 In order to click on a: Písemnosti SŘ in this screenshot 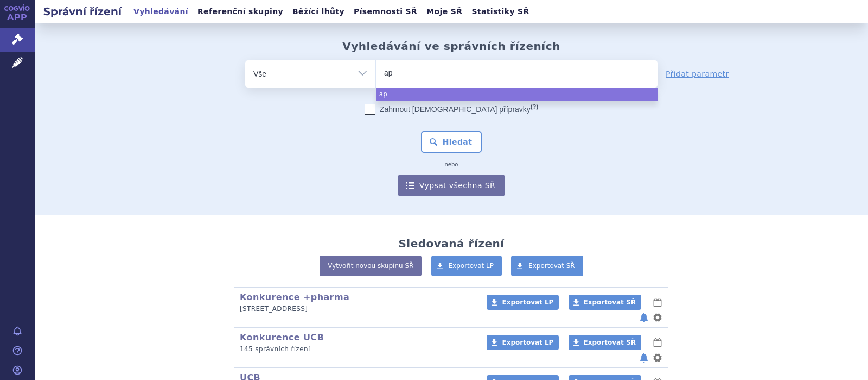, I will do `click(385, 12)`.